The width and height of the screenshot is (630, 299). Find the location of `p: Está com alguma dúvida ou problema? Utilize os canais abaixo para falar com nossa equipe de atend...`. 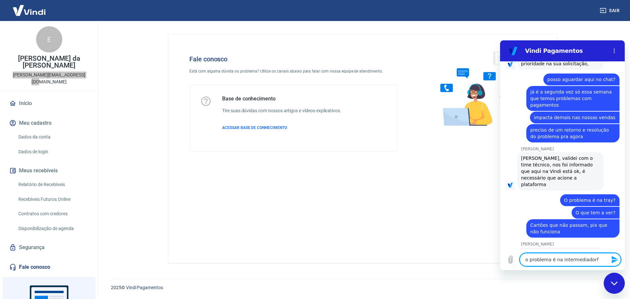

p: Está com alguma dúvida ou problema? Utilize os canais abaixo para falar com nossa equipe de atend... is located at coordinates (293, 71).